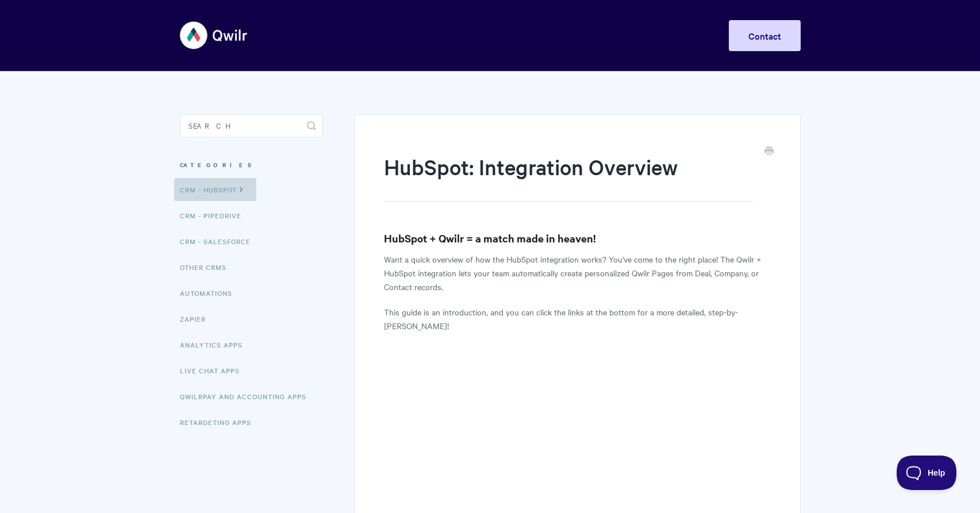  What do you see at coordinates (210, 293) in the screenshot?
I see `a: Automations` at bounding box center [210, 293].